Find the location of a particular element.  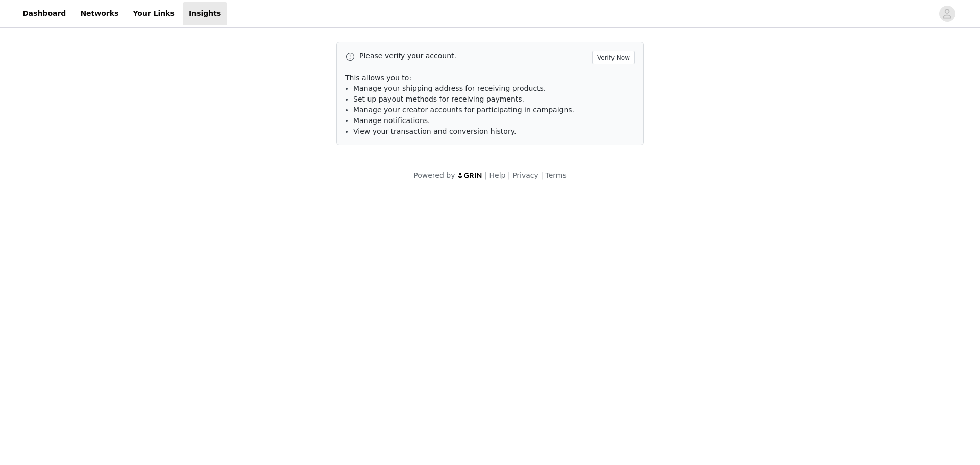

a: Terms is located at coordinates (555, 175).